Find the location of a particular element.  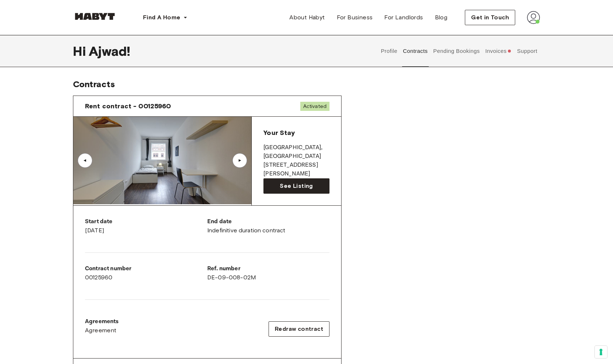

p: End date is located at coordinates (268, 222).